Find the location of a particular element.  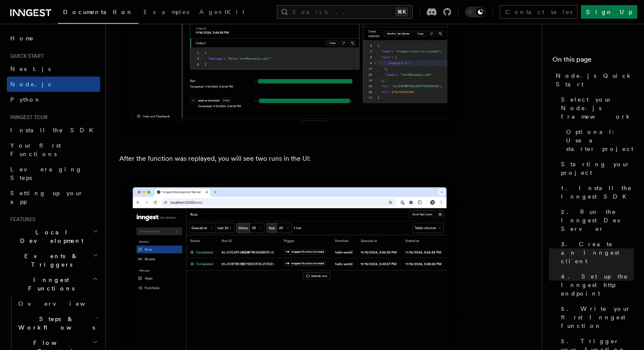

span: Leveraging Steps is located at coordinates (46, 174).